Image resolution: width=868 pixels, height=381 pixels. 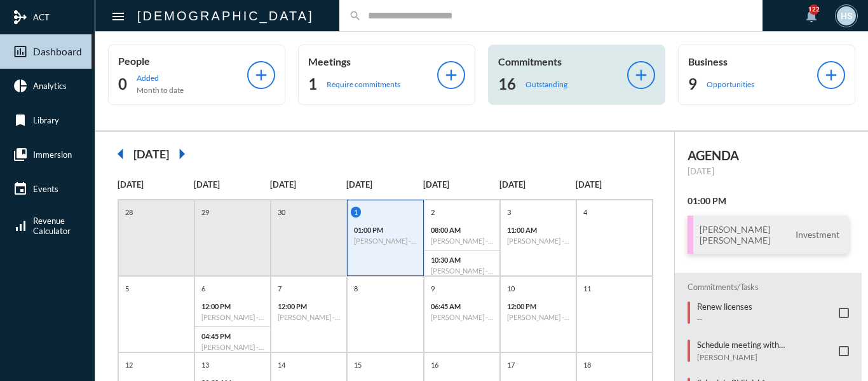 What do you see at coordinates (129, 212) in the screenshot?
I see `p: 28` at bounding box center [129, 212].